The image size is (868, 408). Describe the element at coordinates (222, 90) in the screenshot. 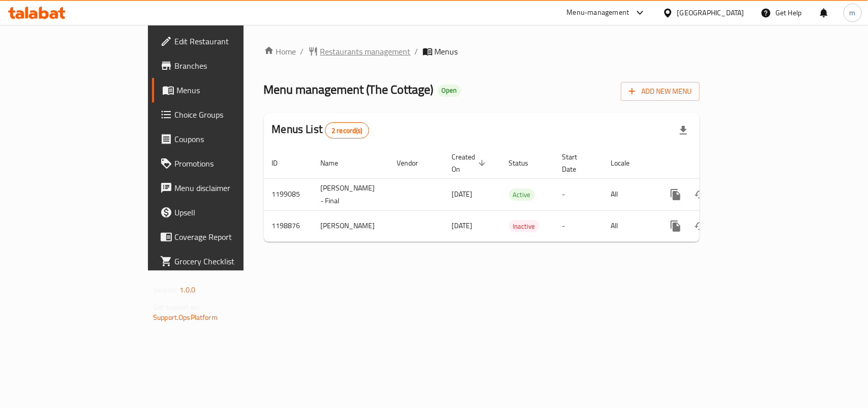

I see `a: Menus` at that location.